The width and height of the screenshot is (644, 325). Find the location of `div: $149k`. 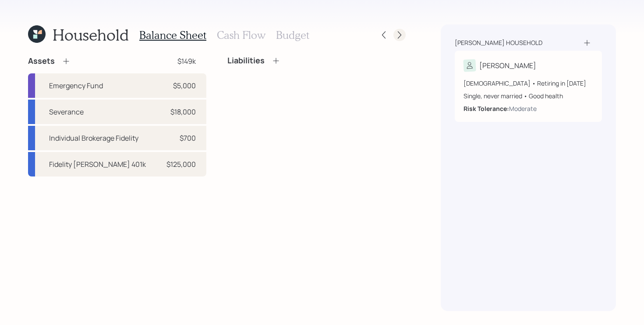

div: $149k is located at coordinates (187, 61).